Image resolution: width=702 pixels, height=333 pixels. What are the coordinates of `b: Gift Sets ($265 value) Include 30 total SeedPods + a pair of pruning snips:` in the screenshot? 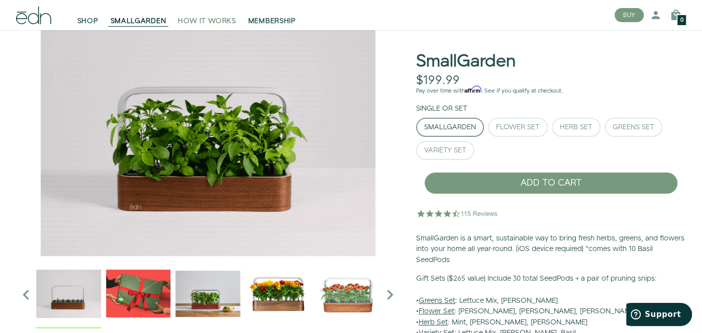 It's located at (536, 279).